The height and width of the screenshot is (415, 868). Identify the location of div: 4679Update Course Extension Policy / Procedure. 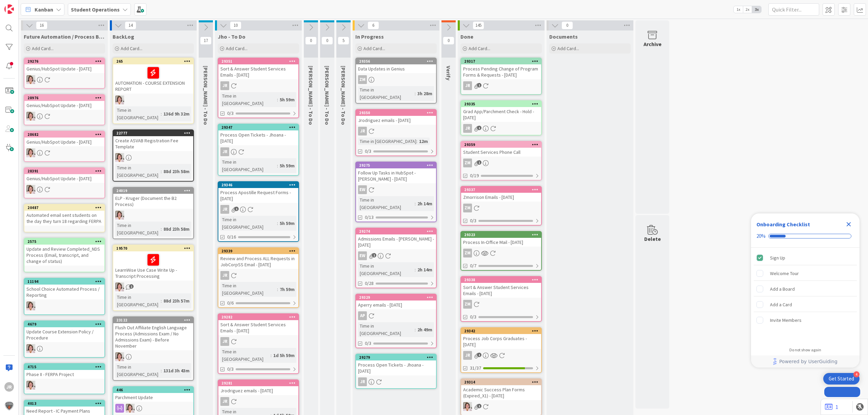
(64, 332).